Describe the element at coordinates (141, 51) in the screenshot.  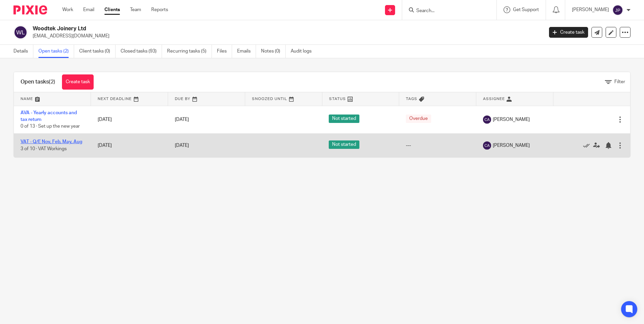
I see `a: Closed tasks (93)` at that location.